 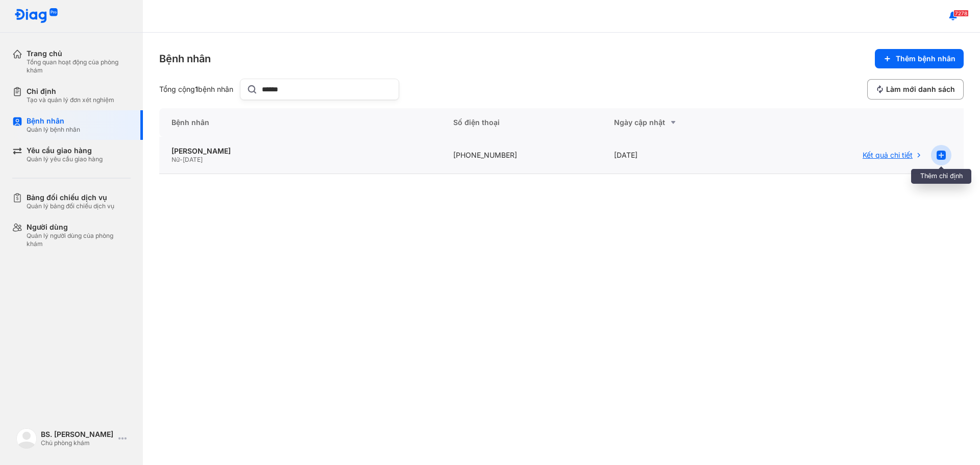 What do you see at coordinates (919, 59) in the screenshot?
I see `button: Thêm bệnh nhân` at bounding box center [919, 59].